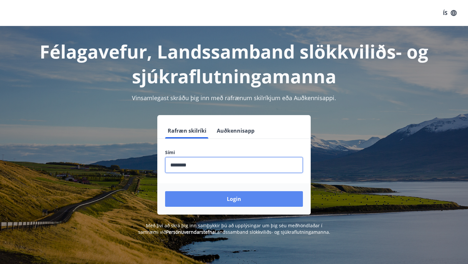 This screenshot has height=264, width=468. What do you see at coordinates (235, 131) in the screenshot?
I see `button: Auðkennisapp` at bounding box center [235, 131].